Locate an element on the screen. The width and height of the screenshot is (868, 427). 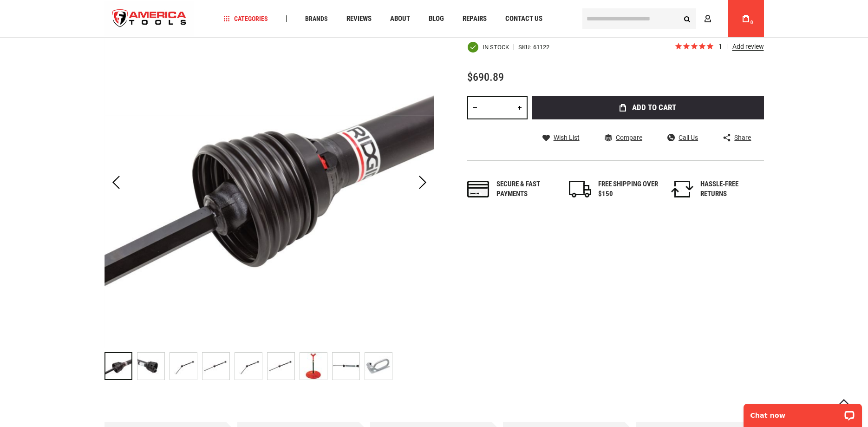
span: Wish List is located at coordinates (566, 137).